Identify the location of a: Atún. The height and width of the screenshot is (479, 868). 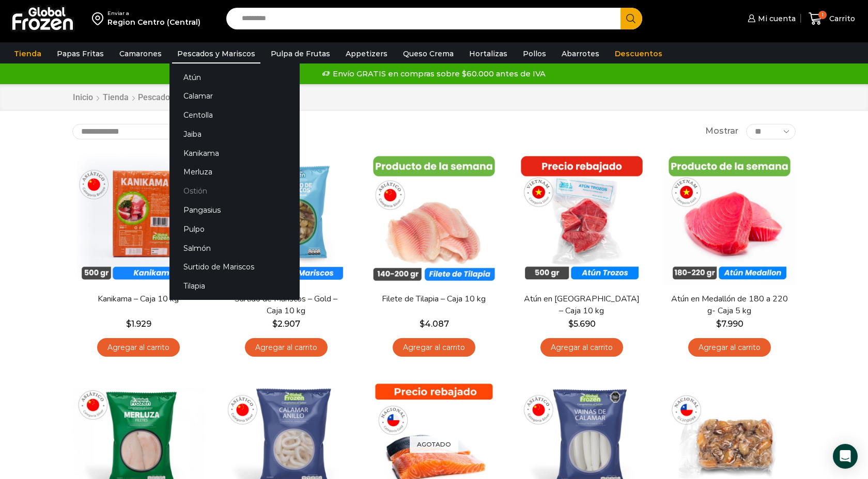
(234, 77).